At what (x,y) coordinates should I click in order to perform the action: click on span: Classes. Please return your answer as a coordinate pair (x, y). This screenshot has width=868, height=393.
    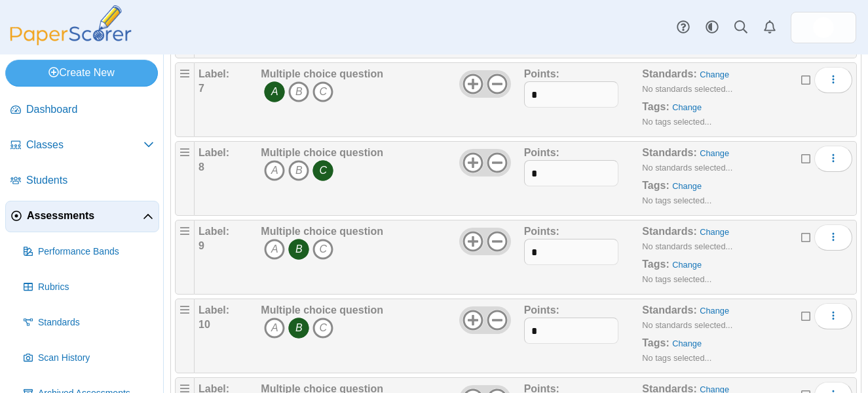
    Looking at the image, I should click on (85, 145).